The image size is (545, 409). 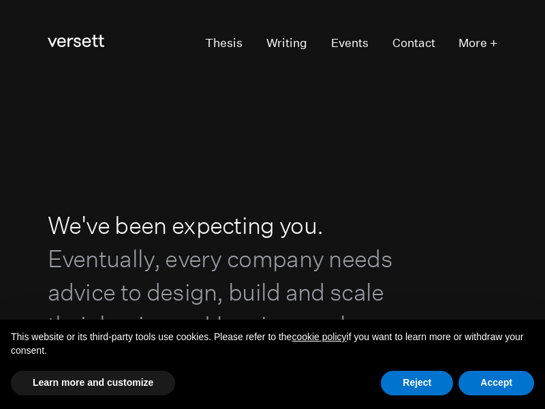 I want to click on a: Events, so click(x=350, y=43).